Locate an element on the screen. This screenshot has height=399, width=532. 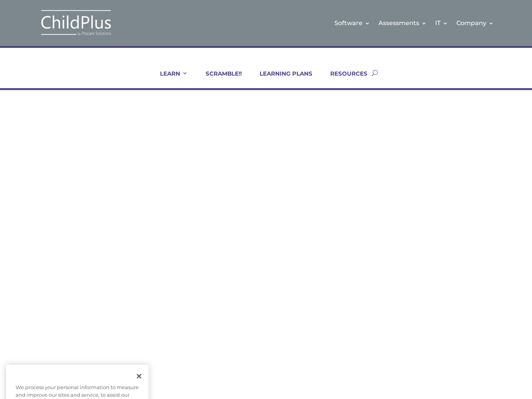
a: RESOURCES is located at coordinates (344, 79).